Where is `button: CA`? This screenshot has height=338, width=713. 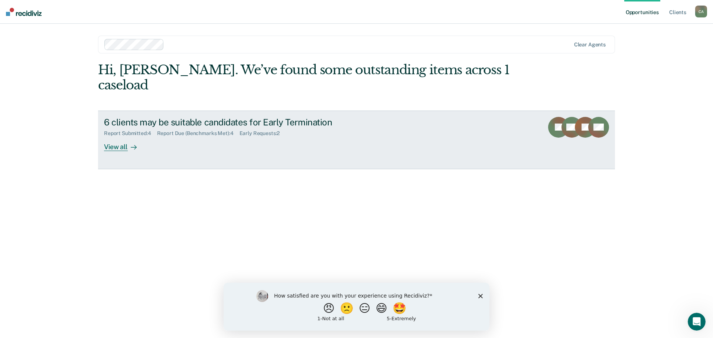
button: CA is located at coordinates (701, 12).